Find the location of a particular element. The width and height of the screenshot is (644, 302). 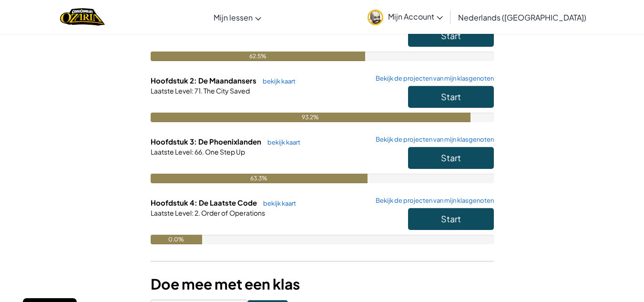

span: The City Saved is located at coordinates (226, 90).